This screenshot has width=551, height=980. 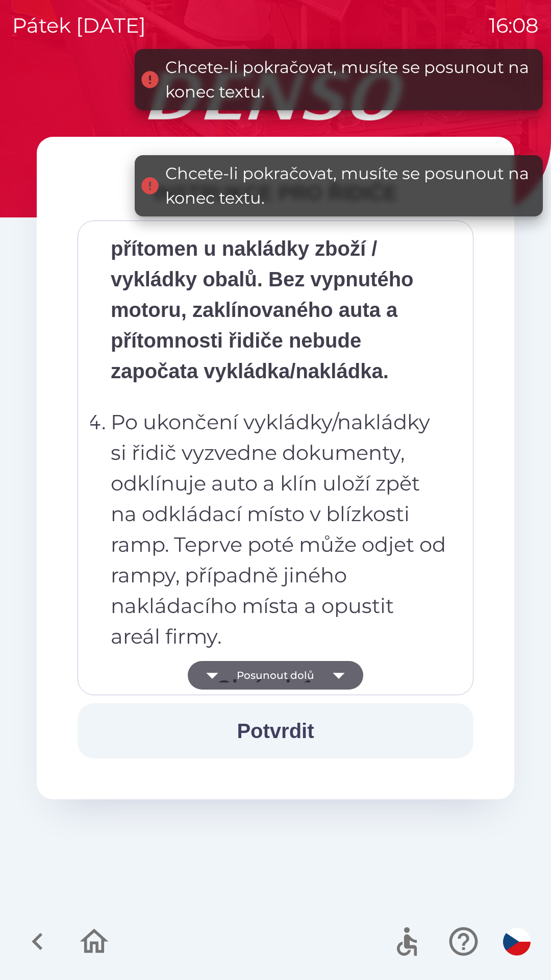 I want to click on img: cs flag, so click(x=517, y=942).